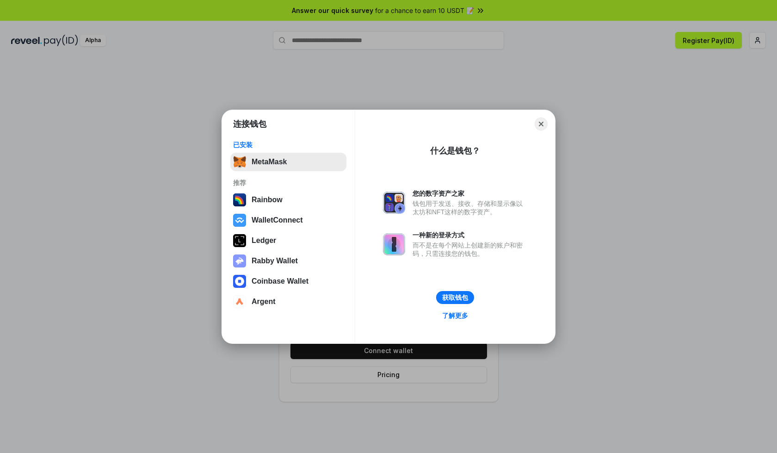  Describe the element at coordinates (455, 315) in the screenshot. I see `div: 了解更多` at that location.